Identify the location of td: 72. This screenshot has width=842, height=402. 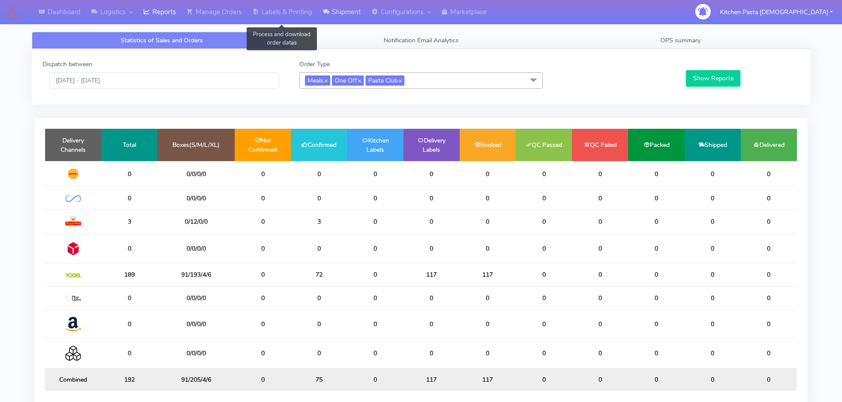
(319, 275).